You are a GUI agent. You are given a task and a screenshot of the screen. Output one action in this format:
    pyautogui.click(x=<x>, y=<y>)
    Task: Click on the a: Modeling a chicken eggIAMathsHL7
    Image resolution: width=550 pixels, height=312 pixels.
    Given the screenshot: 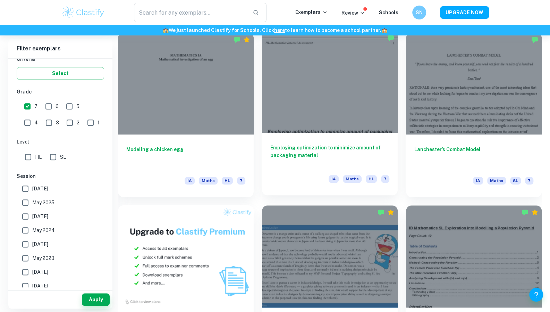 What is the action you would take?
    pyautogui.click(x=186, y=114)
    